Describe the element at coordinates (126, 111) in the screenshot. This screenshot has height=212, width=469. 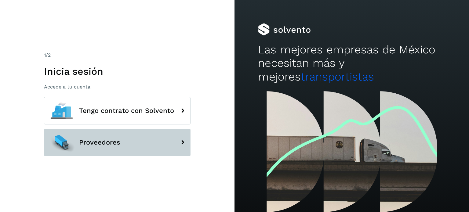
I see `span: Tengo contrato con Solvento` at that location.